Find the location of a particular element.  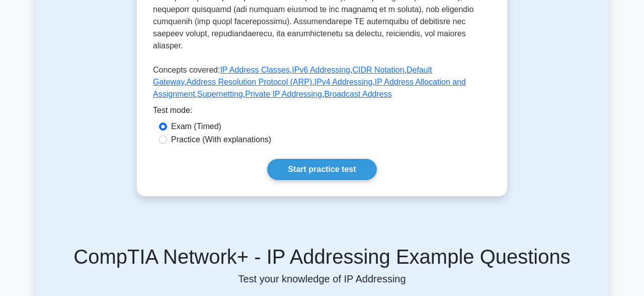

a: Broadcast Address is located at coordinates (358, 94).